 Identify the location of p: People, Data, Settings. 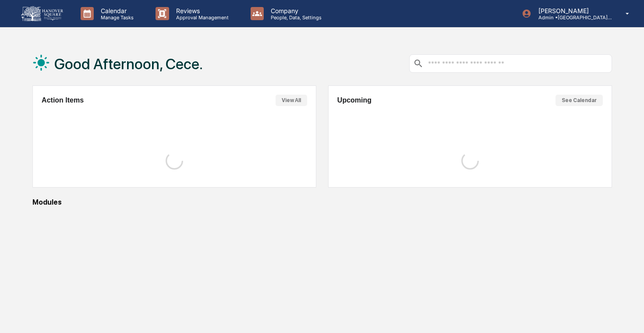
(295, 18).